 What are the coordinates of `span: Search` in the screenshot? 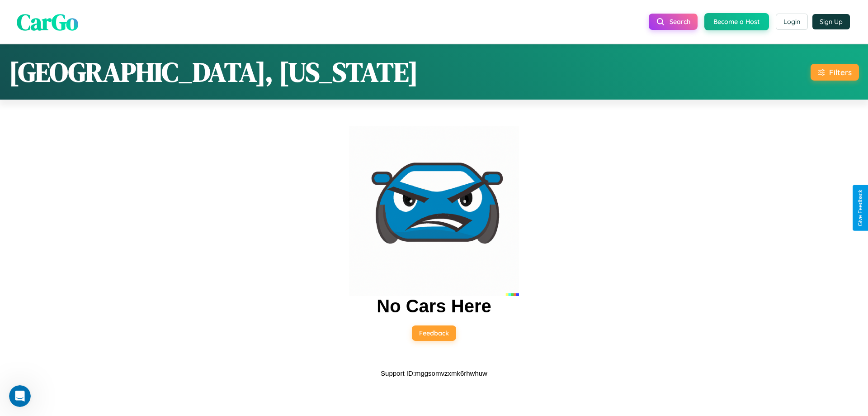 It's located at (680, 22).